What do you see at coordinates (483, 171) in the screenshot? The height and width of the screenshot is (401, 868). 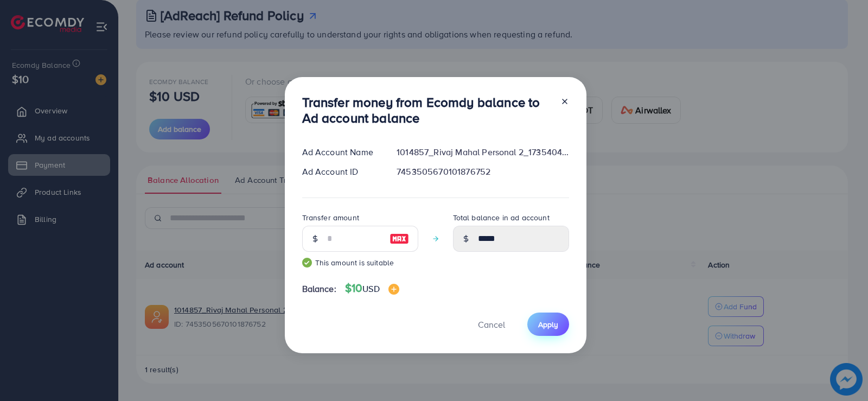 I see `div: 7453505670101876752` at bounding box center [483, 171].